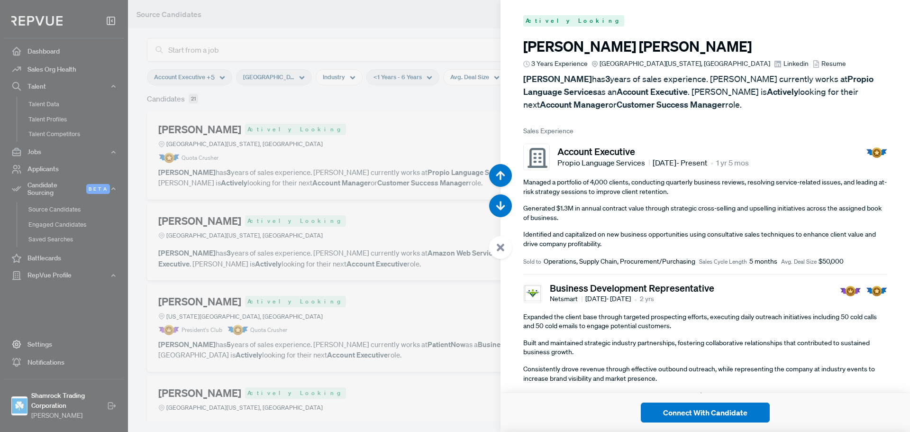 The width and height of the screenshot is (910, 432). I want to click on img: President Badge, so click(850, 291).